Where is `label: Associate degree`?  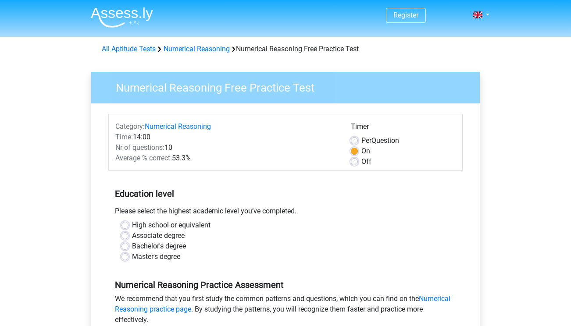 label: Associate degree is located at coordinates (158, 236).